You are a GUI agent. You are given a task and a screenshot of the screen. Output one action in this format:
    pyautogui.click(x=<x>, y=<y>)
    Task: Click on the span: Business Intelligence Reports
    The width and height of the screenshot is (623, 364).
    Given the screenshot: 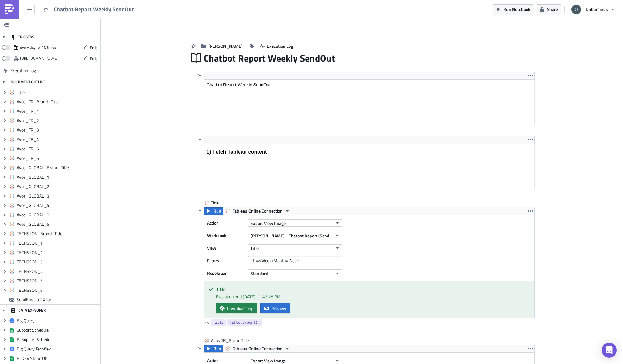 What is the action you would take?
    pyautogui.click(x=108, y=33)
    